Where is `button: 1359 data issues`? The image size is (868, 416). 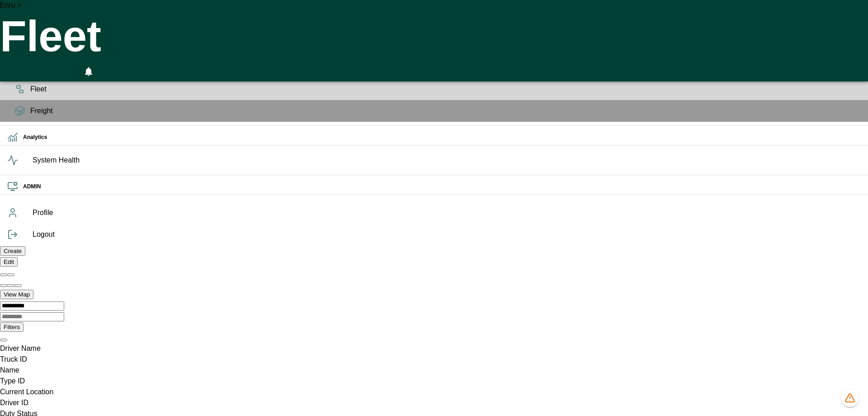 button: 1359 data issues is located at coordinates (850, 398).